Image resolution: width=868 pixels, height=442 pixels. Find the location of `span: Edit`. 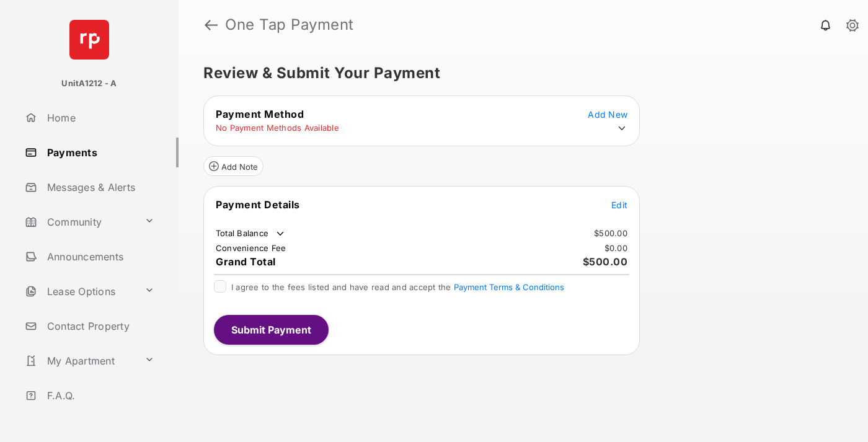

span: Edit is located at coordinates (619, 205).